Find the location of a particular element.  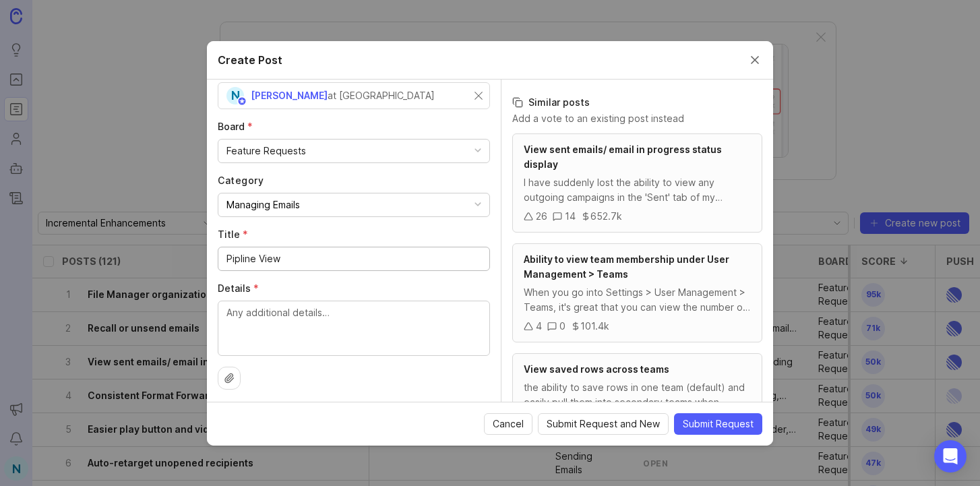

div: Open Intercom Messenger is located at coordinates (950, 456).